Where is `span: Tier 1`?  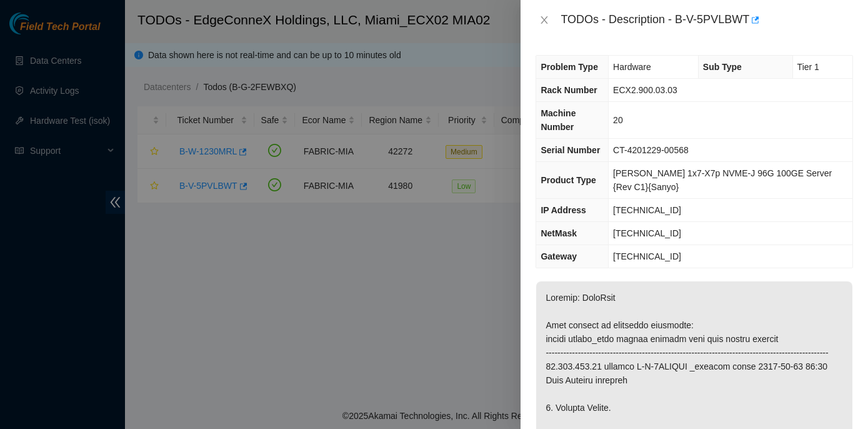 span: Tier 1 is located at coordinates (807, 67).